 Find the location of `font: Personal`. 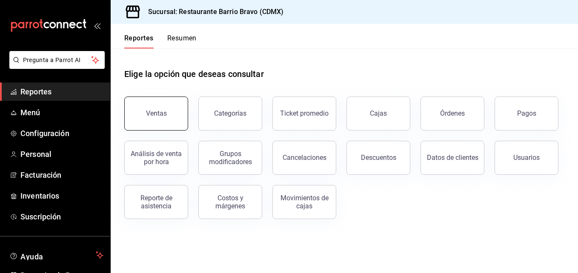

font: Personal is located at coordinates (36, 154).